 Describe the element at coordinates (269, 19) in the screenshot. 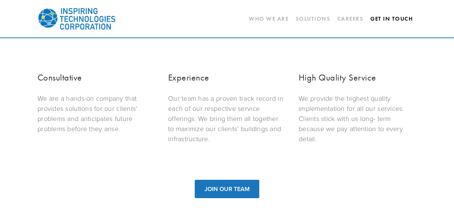

I see `a: Who We Are` at that location.